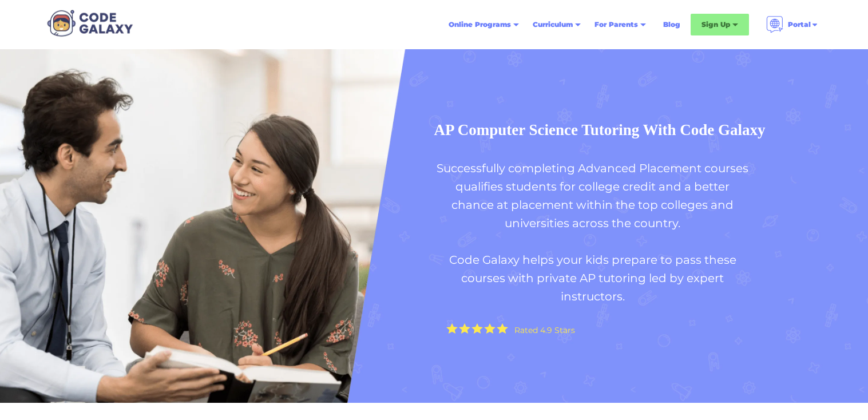  Describe the element at coordinates (619, 130) in the screenshot. I see `h1: AP Computer Science Tutoring With Code Galaxy` at that location.